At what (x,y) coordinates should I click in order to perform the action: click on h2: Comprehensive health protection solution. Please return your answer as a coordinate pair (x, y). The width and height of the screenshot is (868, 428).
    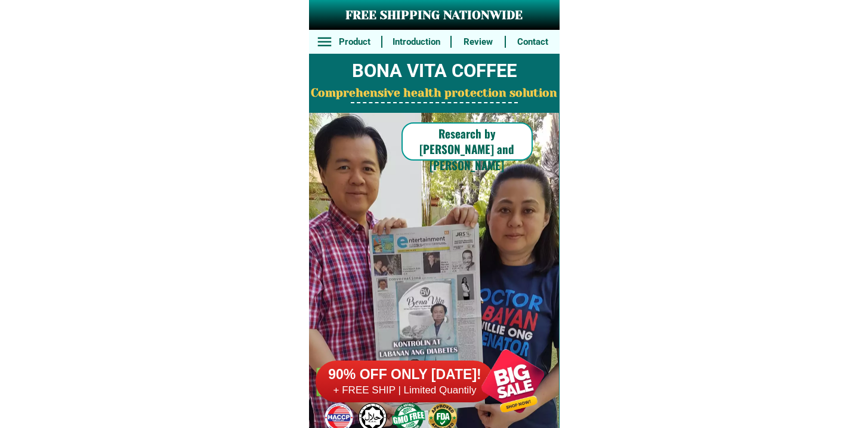
    Looking at the image, I should click on (434, 93).